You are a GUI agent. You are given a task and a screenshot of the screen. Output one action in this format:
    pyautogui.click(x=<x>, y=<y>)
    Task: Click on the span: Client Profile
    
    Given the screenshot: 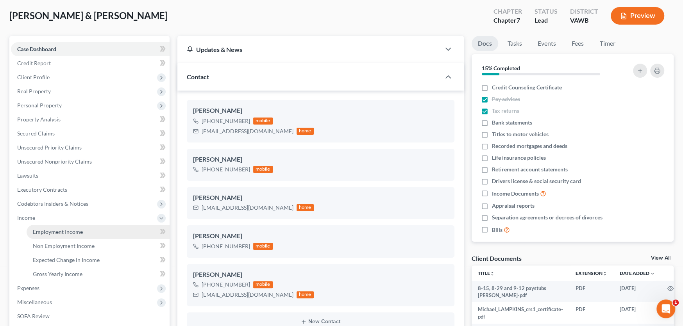 What is the action you would take?
    pyautogui.click(x=33, y=77)
    